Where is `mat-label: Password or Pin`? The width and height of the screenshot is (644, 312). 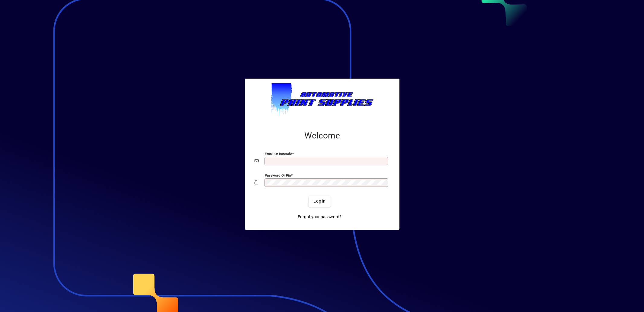
mat-label: Password or Pin is located at coordinates (278, 175).